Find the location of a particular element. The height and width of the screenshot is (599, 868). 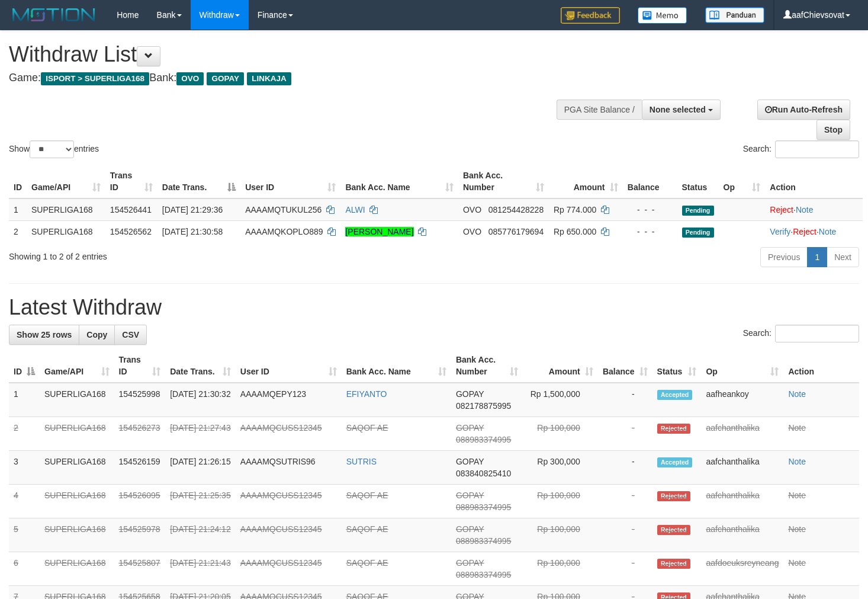

img: panduan.png is located at coordinates (735, 15).